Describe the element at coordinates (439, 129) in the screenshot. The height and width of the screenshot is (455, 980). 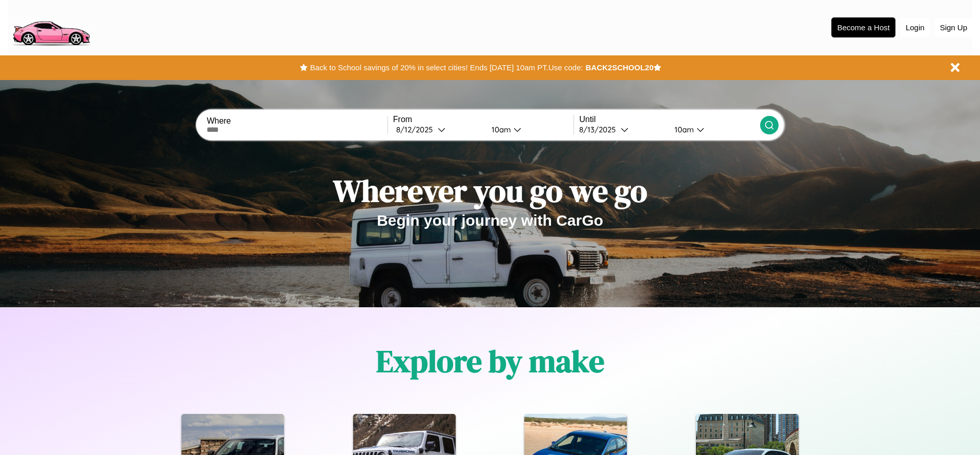
I see `button: 8/12/2025` at that location.